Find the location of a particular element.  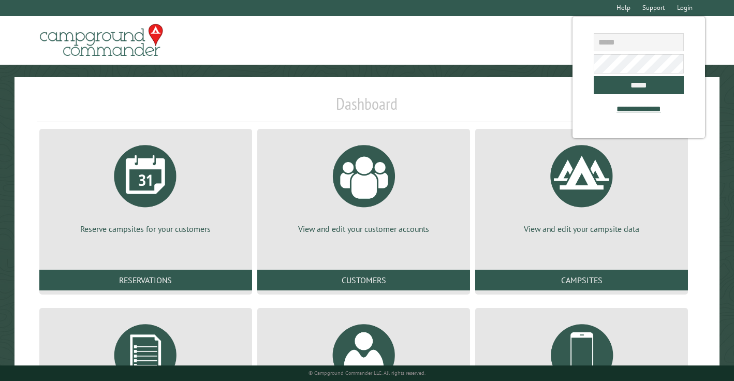

a: Reservations is located at coordinates (146, 280).